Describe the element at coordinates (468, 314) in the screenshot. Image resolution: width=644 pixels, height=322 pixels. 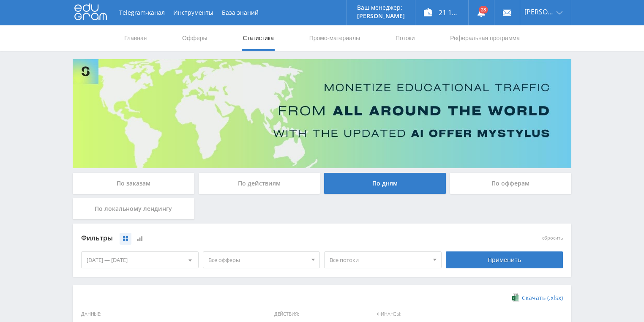
I see `span: Финансы:` at that location.